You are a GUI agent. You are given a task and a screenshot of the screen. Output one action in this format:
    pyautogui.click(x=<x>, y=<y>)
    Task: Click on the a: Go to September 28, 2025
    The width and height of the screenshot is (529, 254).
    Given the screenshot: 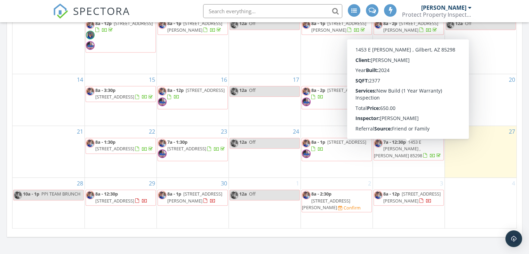 What is the action you would take?
    pyautogui.click(x=80, y=183)
    